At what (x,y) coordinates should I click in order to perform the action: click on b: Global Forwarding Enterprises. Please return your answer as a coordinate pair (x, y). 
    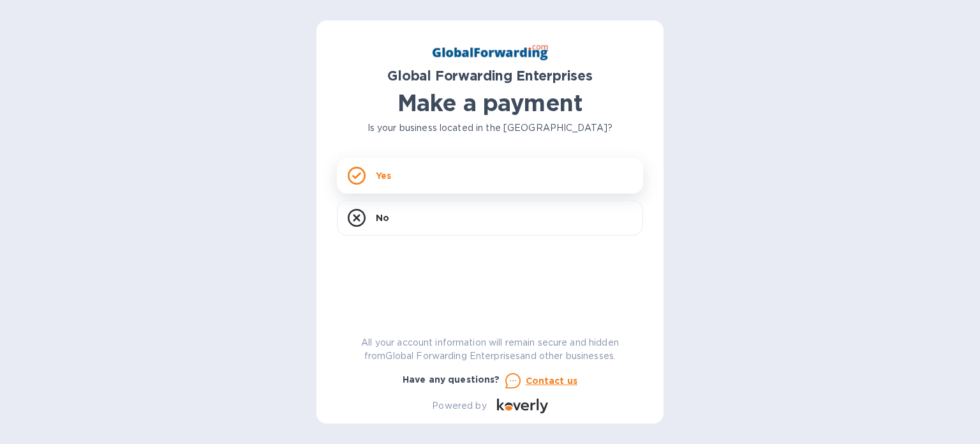
    Looking at the image, I should click on (490, 75).